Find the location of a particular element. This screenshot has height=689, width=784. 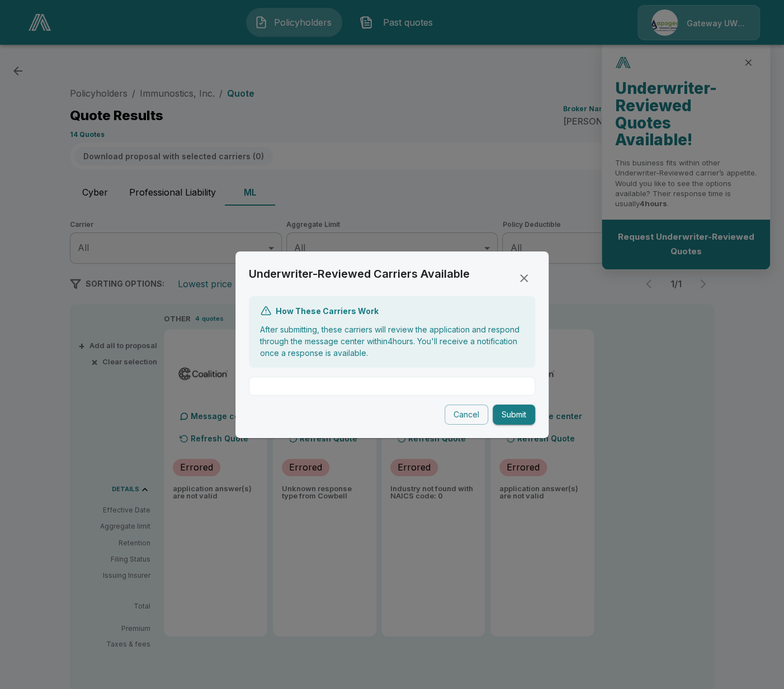

button: Cancel is located at coordinates (466, 415).